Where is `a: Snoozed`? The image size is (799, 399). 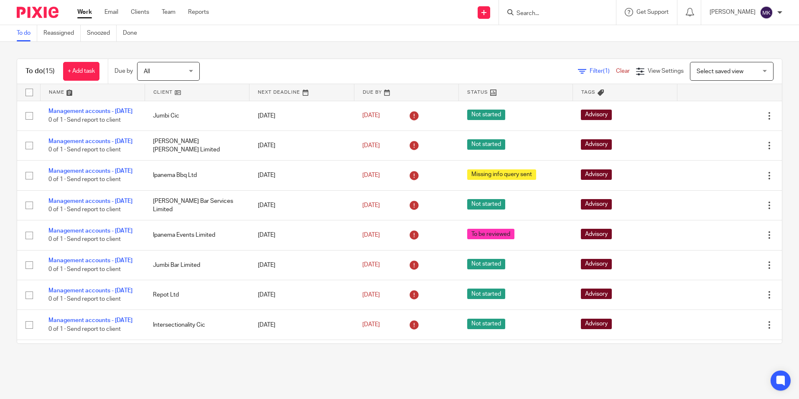 a: Snoozed is located at coordinates (102, 33).